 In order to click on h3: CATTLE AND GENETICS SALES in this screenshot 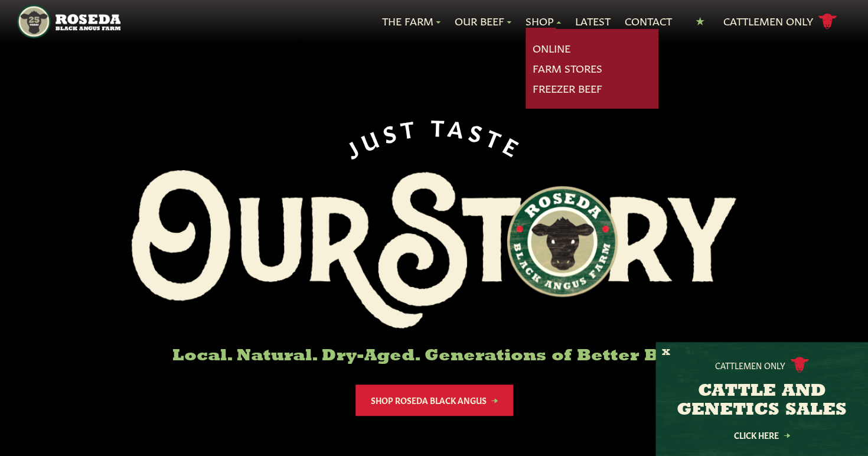, I will do `click(762, 401)`.